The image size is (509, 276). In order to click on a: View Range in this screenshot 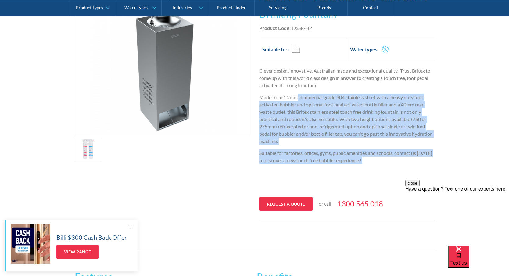, I will do `click(77, 251)`.